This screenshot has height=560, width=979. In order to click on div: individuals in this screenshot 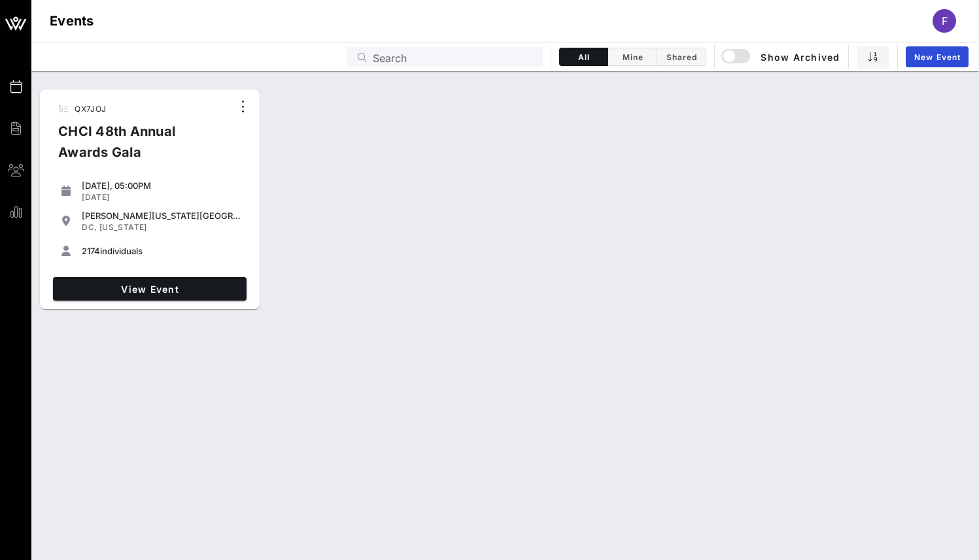, I will do `click(161, 251)`.